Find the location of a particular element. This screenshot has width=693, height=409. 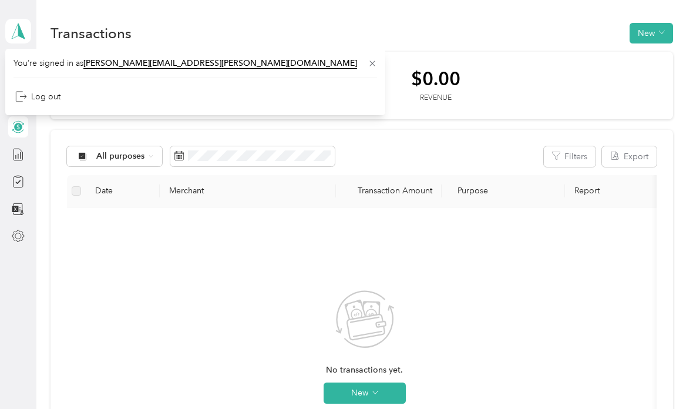

div: Log out is located at coordinates (38, 96).